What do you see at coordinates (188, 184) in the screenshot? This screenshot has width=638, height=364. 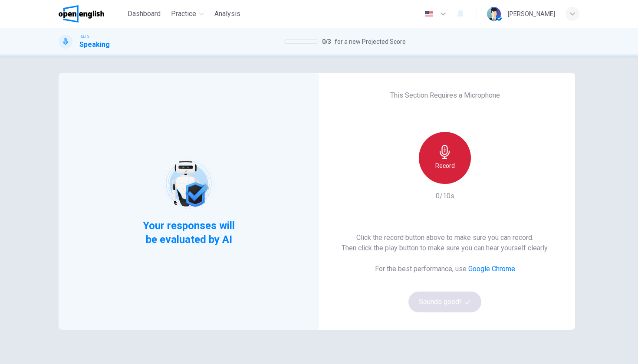 I see `img: robot icon` at bounding box center [188, 184].